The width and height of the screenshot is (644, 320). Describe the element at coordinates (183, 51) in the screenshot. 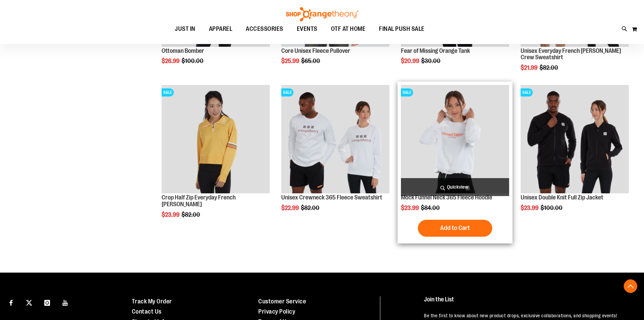

I see `a: Ottoman Bomber` at that location.